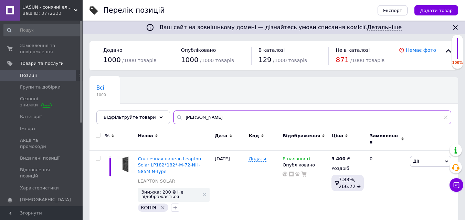 This screenshot has height=220, width=465. I want to click on a: Солнечная панель Leapton Solar LP182*182*-M-72-NH-585M N-Type, so click(170, 165).